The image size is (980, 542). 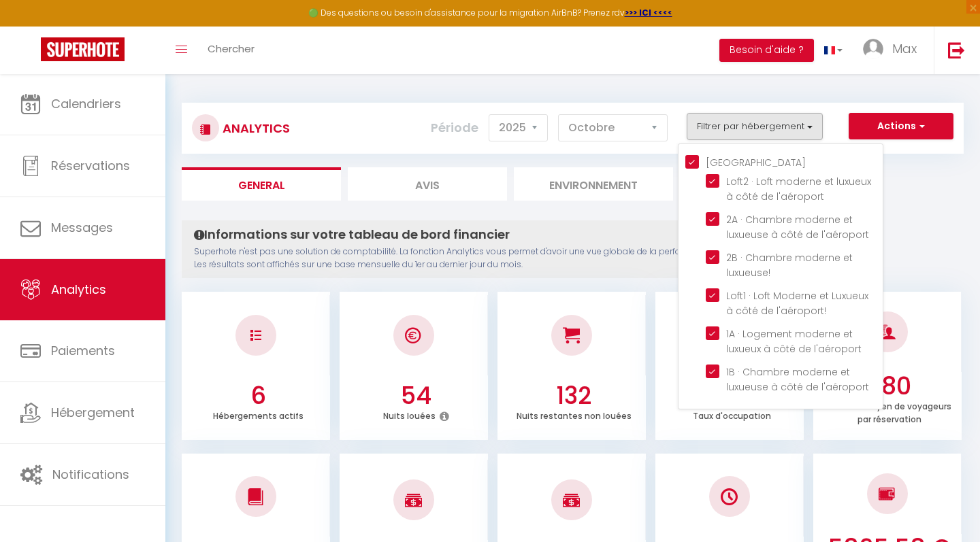 I want to click on p: Taux d'occupation, so click(x=732, y=414).